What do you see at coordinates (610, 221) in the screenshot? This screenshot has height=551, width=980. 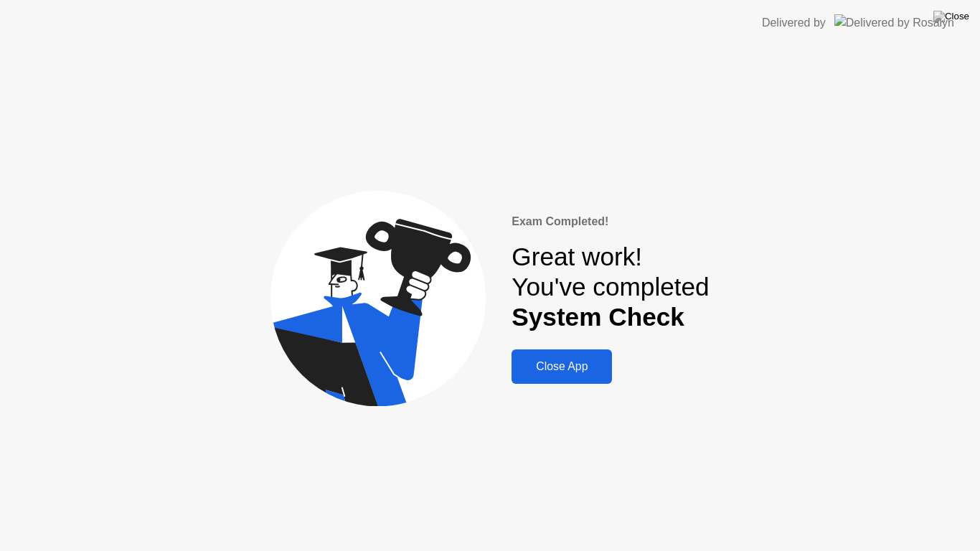 I see `div: Exam Completed!` at bounding box center [610, 221].